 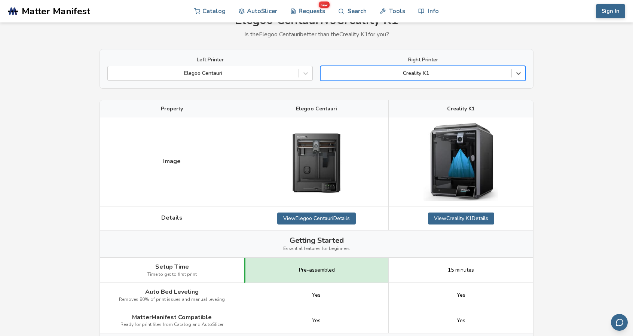 What do you see at coordinates (172, 161) in the screenshot?
I see `span: Image` at bounding box center [172, 161].